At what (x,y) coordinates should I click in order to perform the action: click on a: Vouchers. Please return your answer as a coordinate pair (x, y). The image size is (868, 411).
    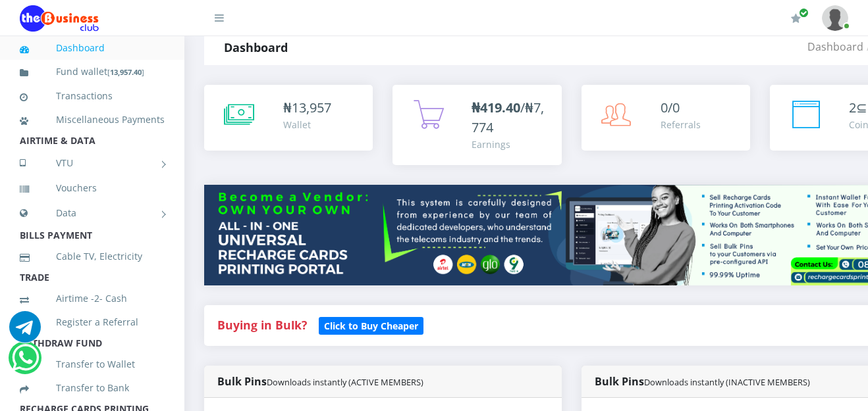
    Looking at the image, I should click on (93, 189).